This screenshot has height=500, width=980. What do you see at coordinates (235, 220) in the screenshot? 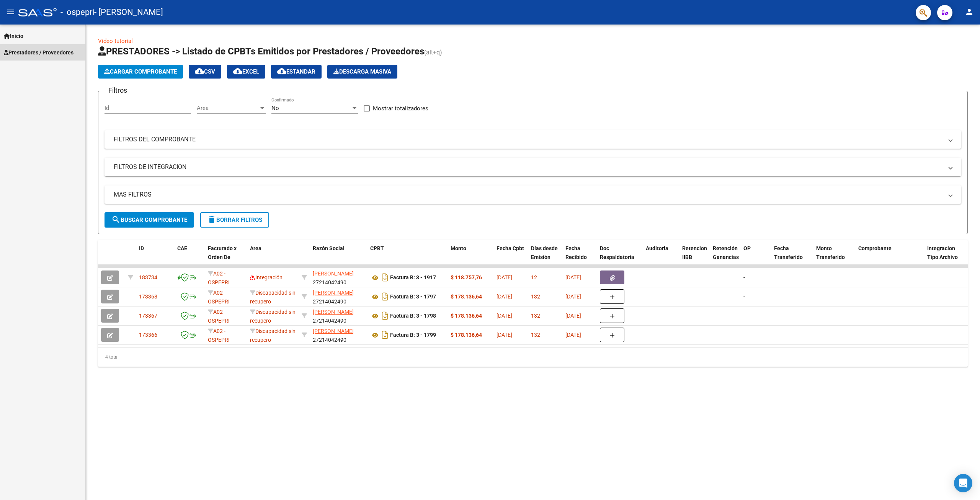
I see `button: Borrar Filtros` at bounding box center [235, 220].